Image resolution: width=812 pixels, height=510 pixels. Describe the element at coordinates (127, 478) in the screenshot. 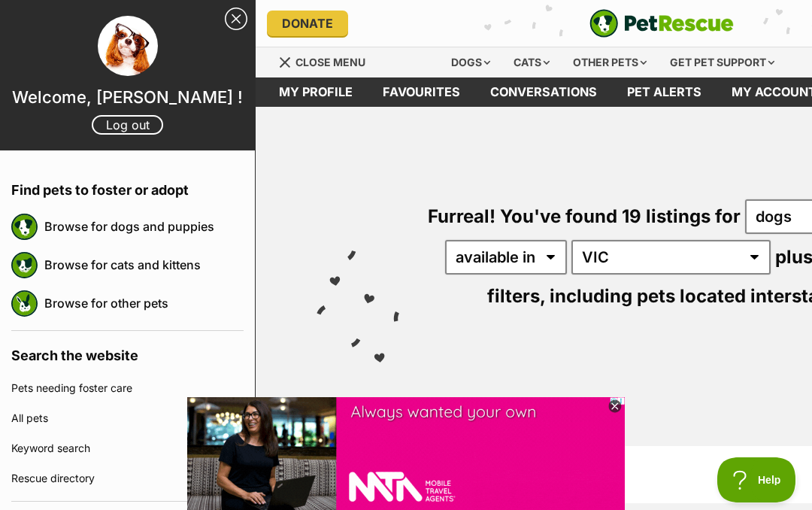

I see `a: Rescue directory` at that location.